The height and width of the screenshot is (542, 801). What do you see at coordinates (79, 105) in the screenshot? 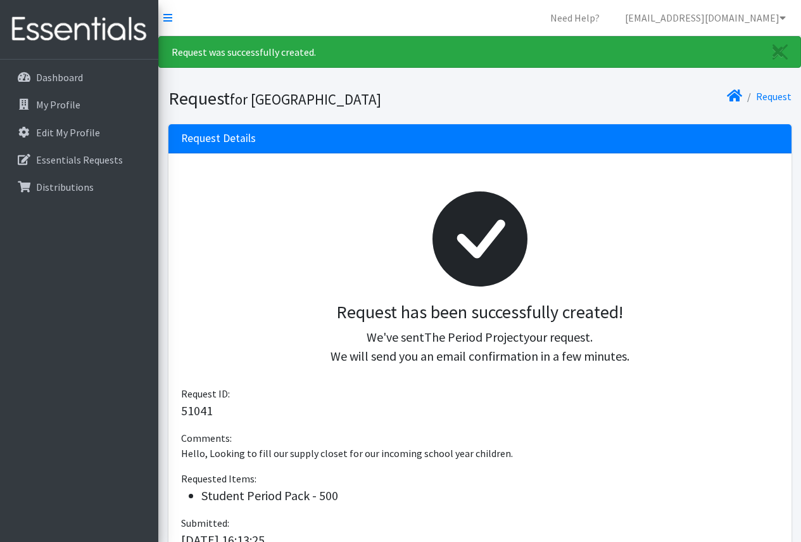
I see `a: My Profile` at bounding box center [79, 105].